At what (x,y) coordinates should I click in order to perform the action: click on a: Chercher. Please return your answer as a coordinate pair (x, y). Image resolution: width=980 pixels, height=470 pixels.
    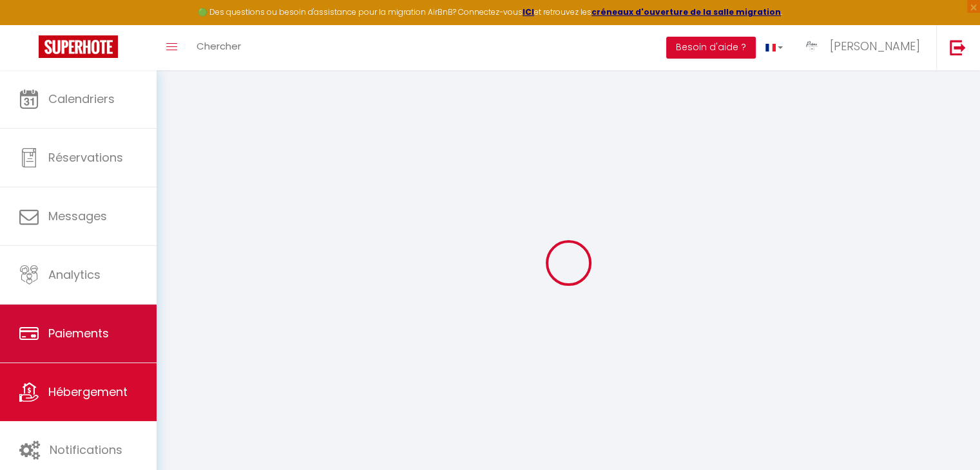
    Looking at the image, I should click on (218, 47).